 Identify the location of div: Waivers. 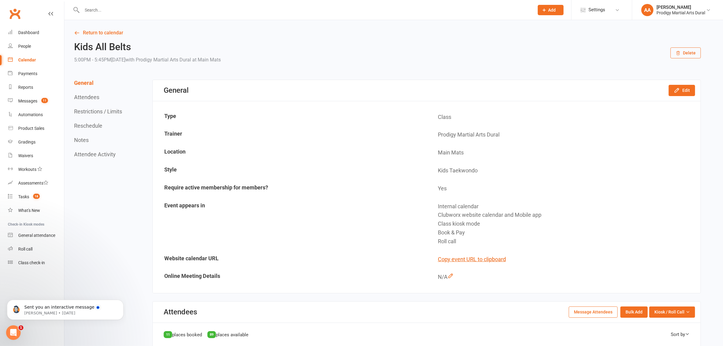
(26, 155).